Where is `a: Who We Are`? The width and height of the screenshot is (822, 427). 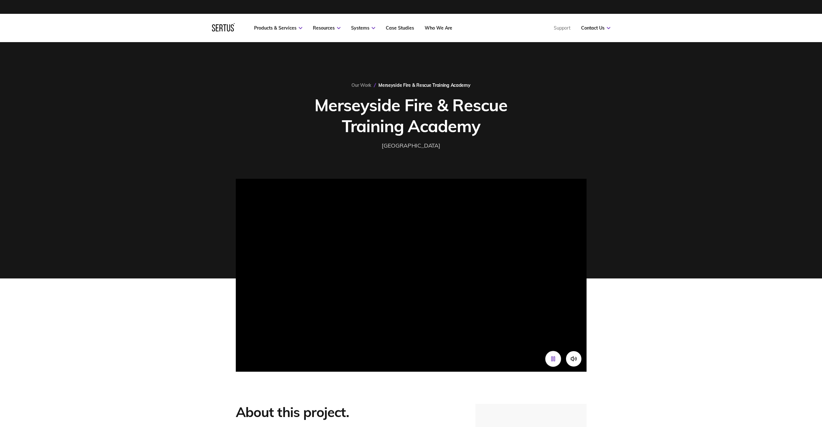 a: Who We Are is located at coordinates (439, 28).